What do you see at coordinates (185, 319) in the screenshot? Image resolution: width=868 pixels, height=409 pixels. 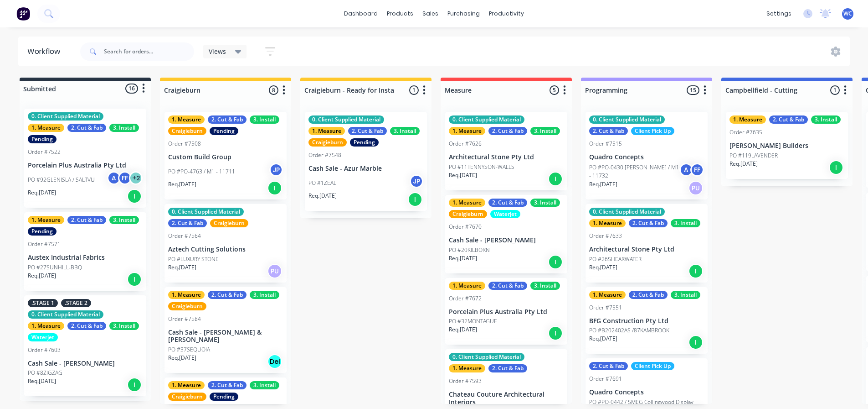 I see `div: Order #7584` at bounding box center [185, 319].